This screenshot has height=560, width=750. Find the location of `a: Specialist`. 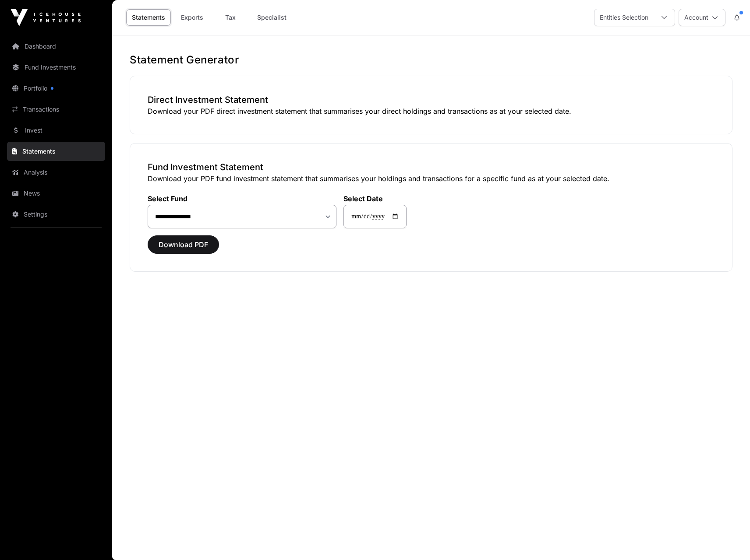

a: Specialist is located at coordinates (272, 18).